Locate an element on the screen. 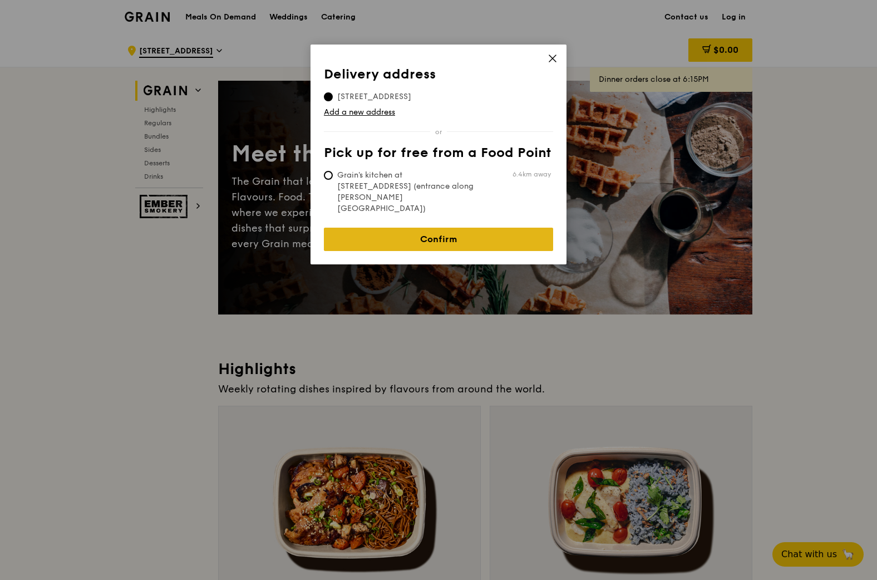 Image resolution: width=877 pixels, height=580 pixels. th: Delivery address is located at coordinates (438, 77).